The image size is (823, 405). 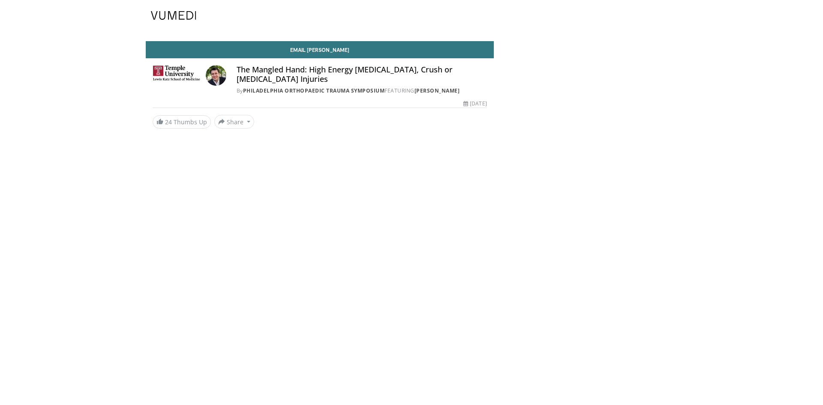 I want to click on img: Avatar, so click(x=216, y=75).